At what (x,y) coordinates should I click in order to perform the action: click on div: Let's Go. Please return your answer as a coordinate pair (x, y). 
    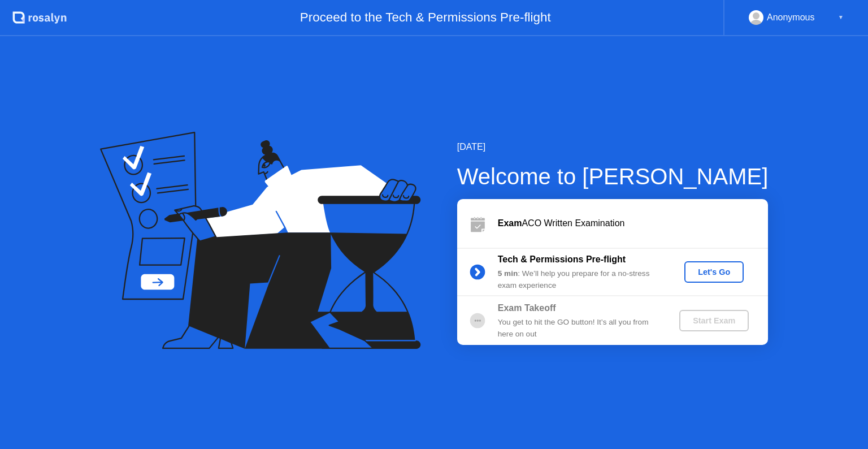
    Looking at the image, I should click on (714, 272).